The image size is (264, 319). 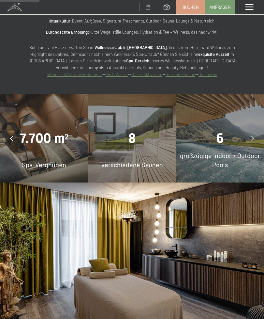 I want to click on a: Dolomites, so click(x=208, y=74).